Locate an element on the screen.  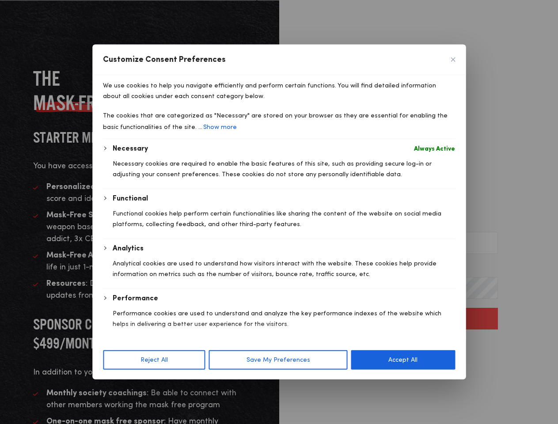
p: The cookies that are categorized as "Necessary" are stored on your browser as they are essential ... is located at coordinates (279, 122).